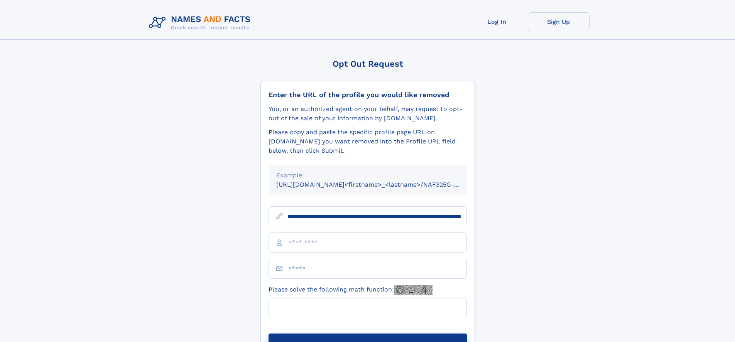  I want to click on a: Sign Up, so click(559, 22).